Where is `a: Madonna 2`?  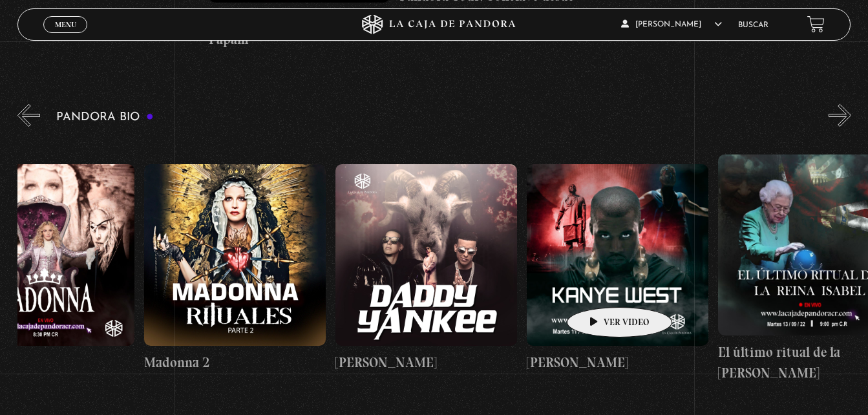 a: Madonna 2 is located at coordinates (234, 269).